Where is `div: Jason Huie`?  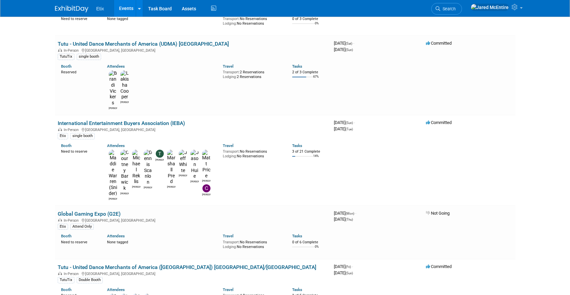 div: Jason Huie is located at coordinates (194, 181).